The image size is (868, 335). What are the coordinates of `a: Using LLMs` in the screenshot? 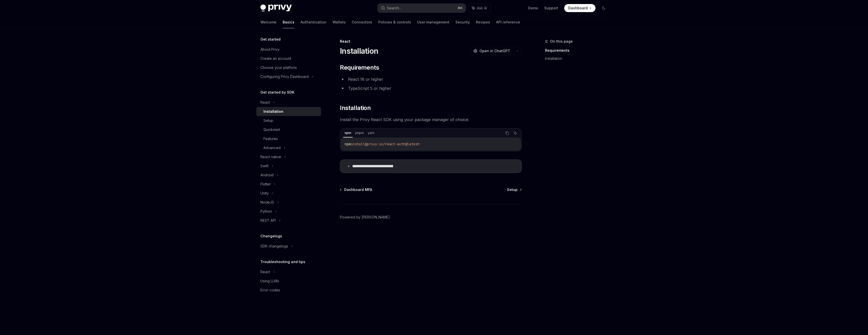 It's located at (289, 281).